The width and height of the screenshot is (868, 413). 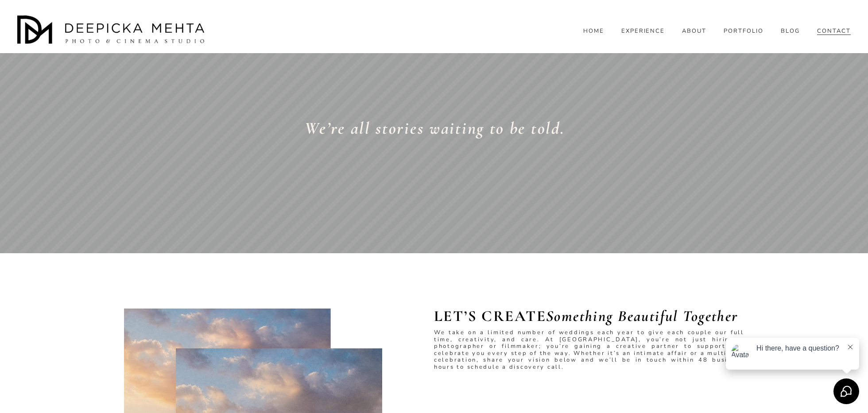 I want to click on a: CONTACT, so click(x=833, y=31).